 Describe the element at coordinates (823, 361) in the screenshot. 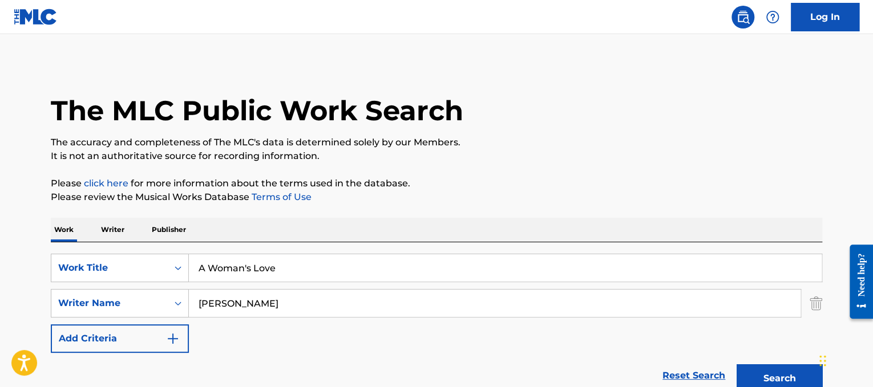

I see `div: Drag` at that location.